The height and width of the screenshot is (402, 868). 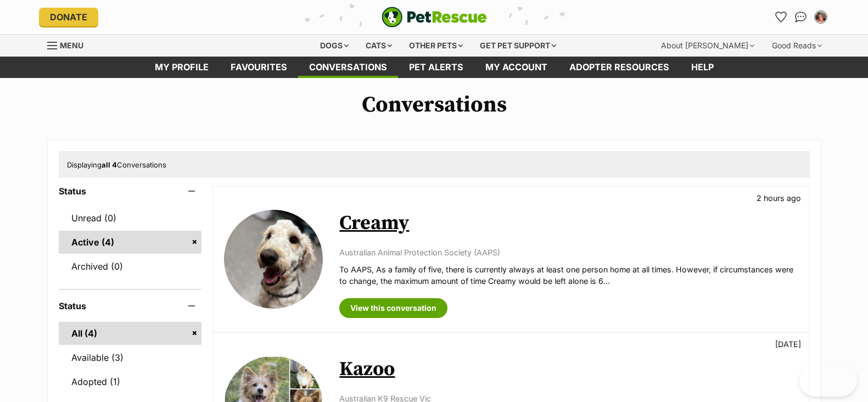 What do you see at coordinates (802, 17) in the screenshot?
I see `a: Conversations` at bounding box center [802, 17].